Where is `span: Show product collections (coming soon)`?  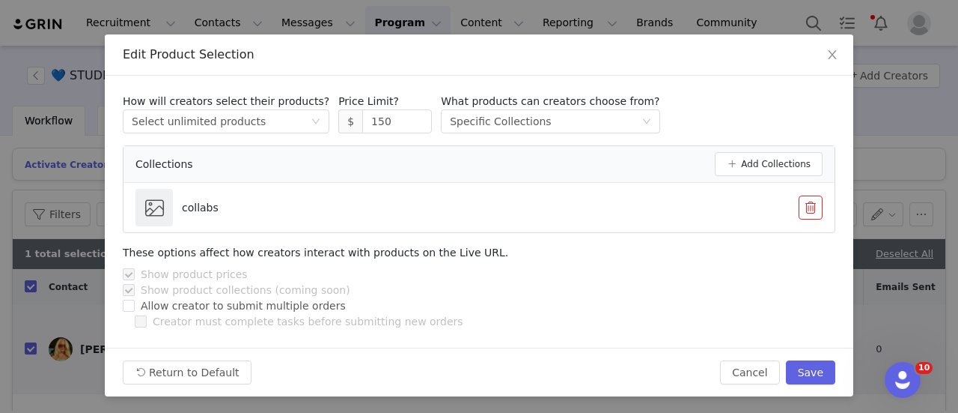 span: Show product collections (coming soon) is located at coordinates (246, 290).